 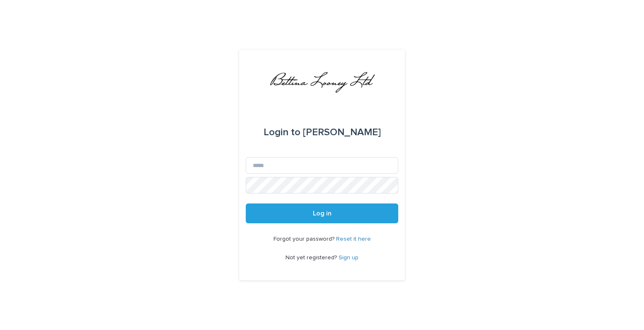 What do you see at coordinates (349, 258) in the screenshot?
I see `a: Sign up` at bounding box center [349, 258].